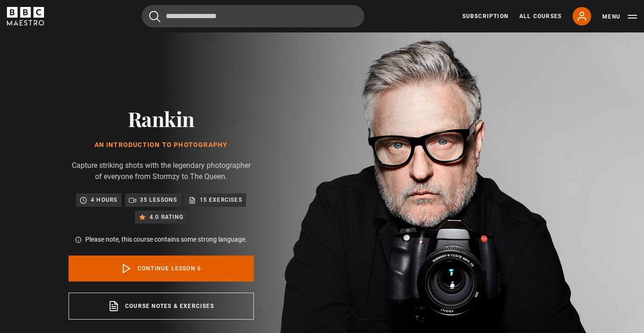 Image resolution: width=644 pixels, height=333 pixels. What do you see at coordinates (540, 16) in the screenshot?
I see `a: All Courses` at bounding box center [540, 16].